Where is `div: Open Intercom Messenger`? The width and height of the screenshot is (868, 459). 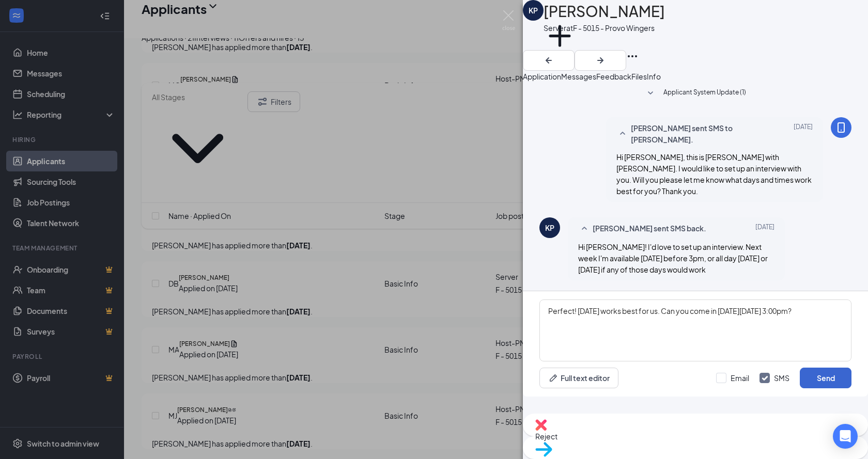
div: Open Intercom Messenger is located at coordinates (845, 436).